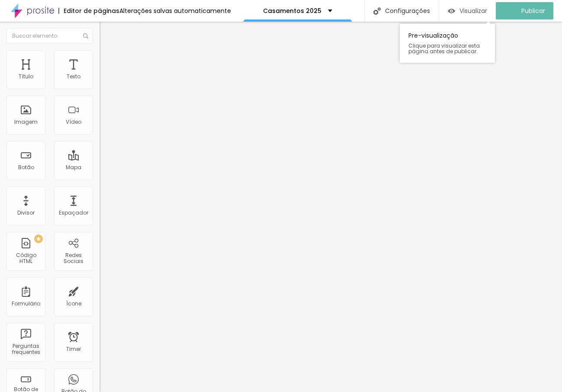 This screenshot has height=392, width=562. Describe the element at coordinates (74, 76) in the screenshot. I see `div: Texto` at that location.